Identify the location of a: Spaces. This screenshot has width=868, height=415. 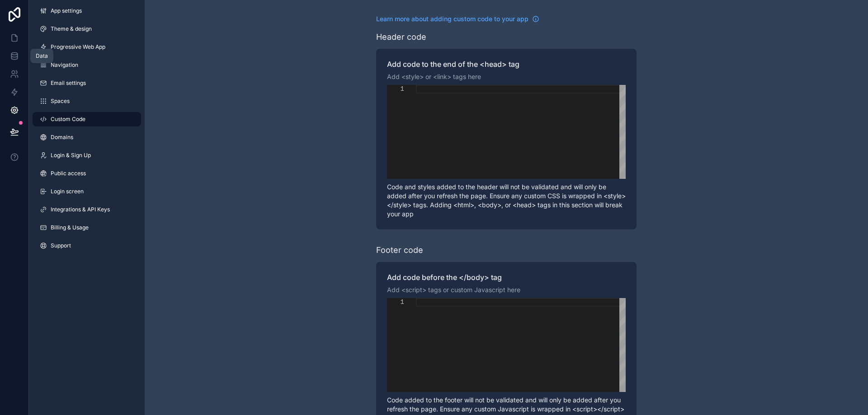
(87, 101).